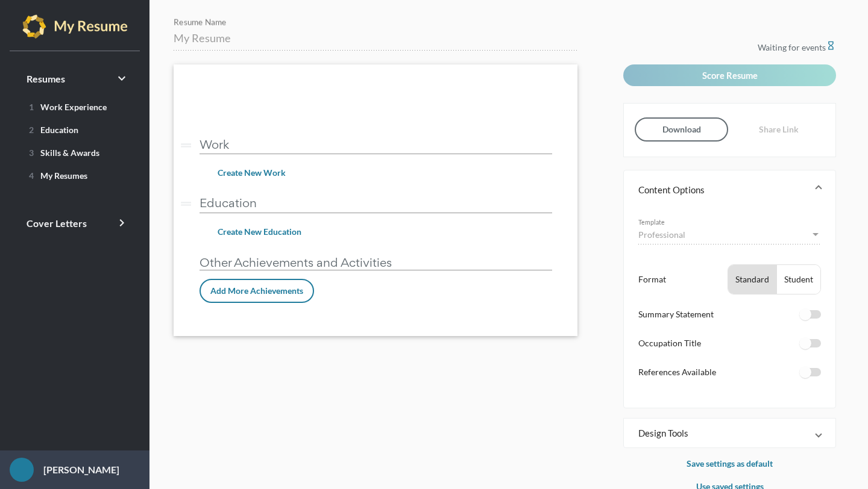 This screenshot has height=489, width=868. I want to click on span: 1, so click(32, 107).